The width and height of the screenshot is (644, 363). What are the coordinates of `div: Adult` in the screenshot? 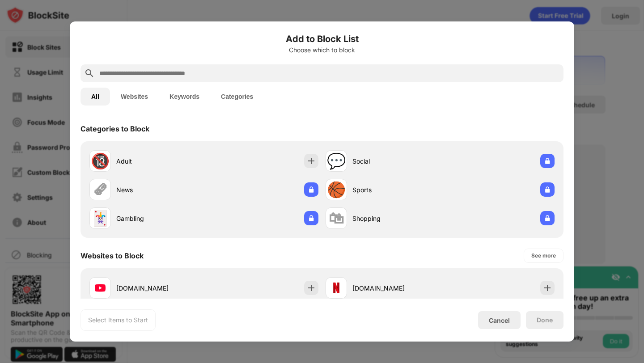 It's located at (160, 161).